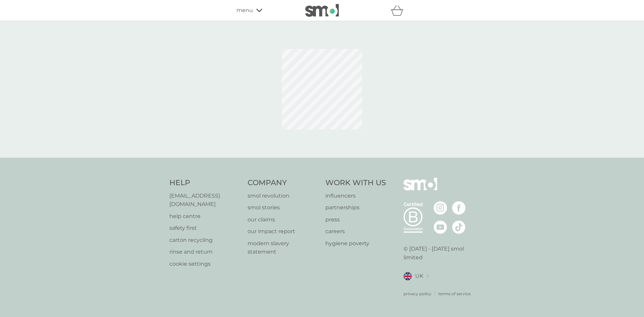  I want to click on img: visit the smol Instagram page, so click(440, 208).